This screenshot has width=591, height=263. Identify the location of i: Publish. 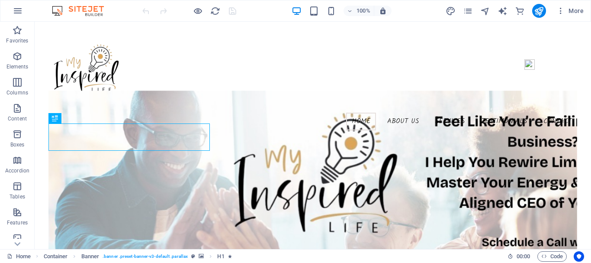
(539, 11).